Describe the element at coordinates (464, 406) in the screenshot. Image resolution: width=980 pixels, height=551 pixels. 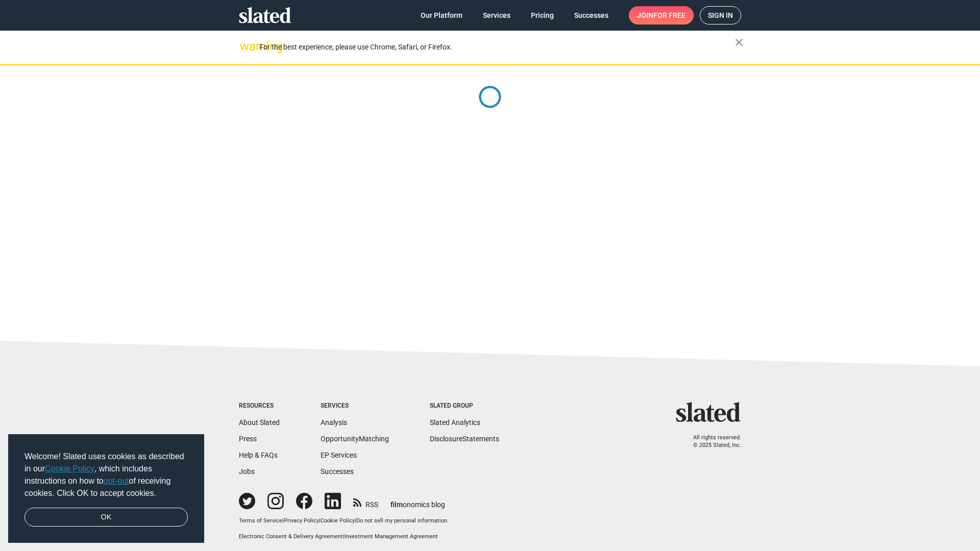
I see `div: Slated Group` at that location.